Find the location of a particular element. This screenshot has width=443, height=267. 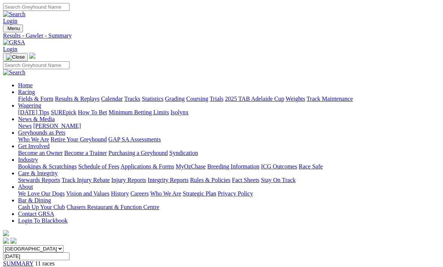

img: GRSA is located at coordinates (14, 42).